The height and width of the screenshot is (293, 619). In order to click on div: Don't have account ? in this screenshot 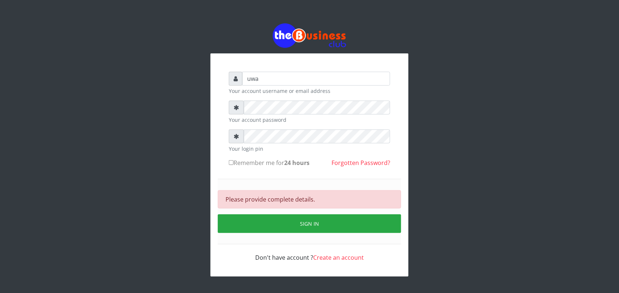, I will do `click(309, 254)`.